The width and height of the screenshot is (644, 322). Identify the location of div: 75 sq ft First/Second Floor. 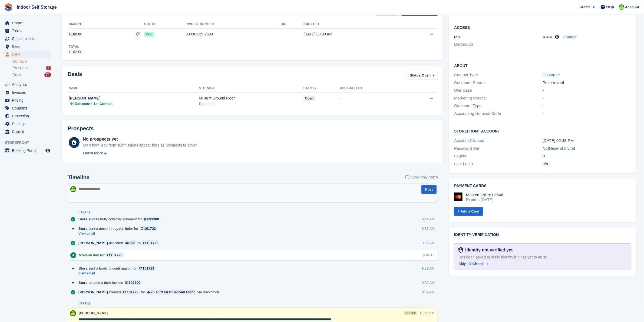
(173, 292).